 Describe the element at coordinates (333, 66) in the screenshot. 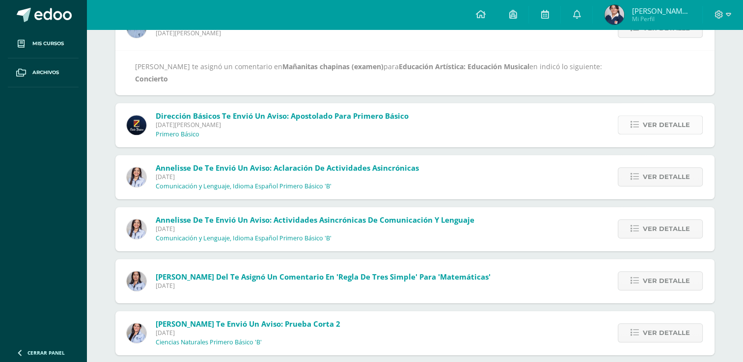

I see `b: Mañanitas chapinas (examen)` at that location.